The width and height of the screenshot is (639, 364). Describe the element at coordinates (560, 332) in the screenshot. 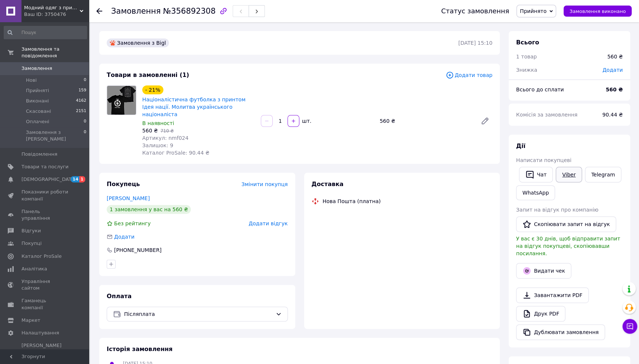

I see `button: Дублювати замовлення` at that location.